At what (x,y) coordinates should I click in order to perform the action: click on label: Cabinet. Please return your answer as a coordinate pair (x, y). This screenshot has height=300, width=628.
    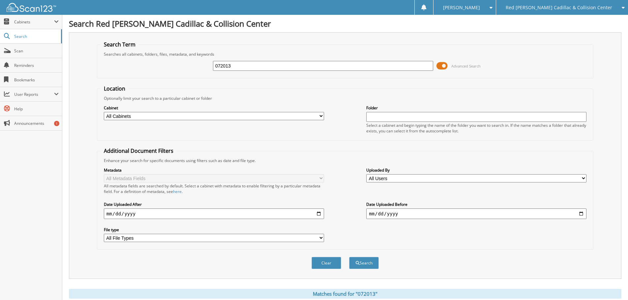
    Looking at the image, I should click on (214, 108).